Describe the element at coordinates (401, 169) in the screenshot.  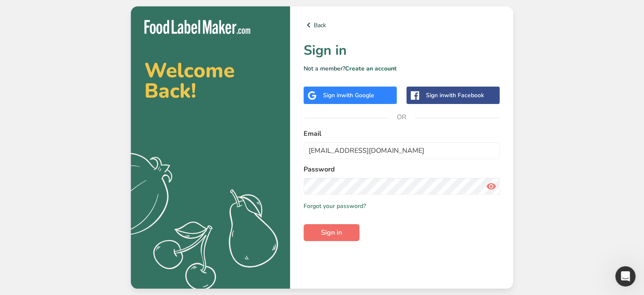
I see `label: Password` at that location.